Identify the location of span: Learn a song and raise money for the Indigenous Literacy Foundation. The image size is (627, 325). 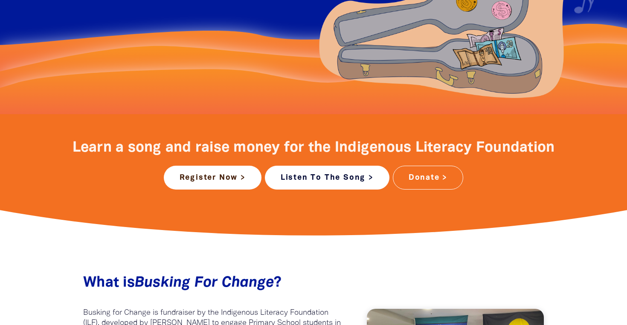
(313, 148).